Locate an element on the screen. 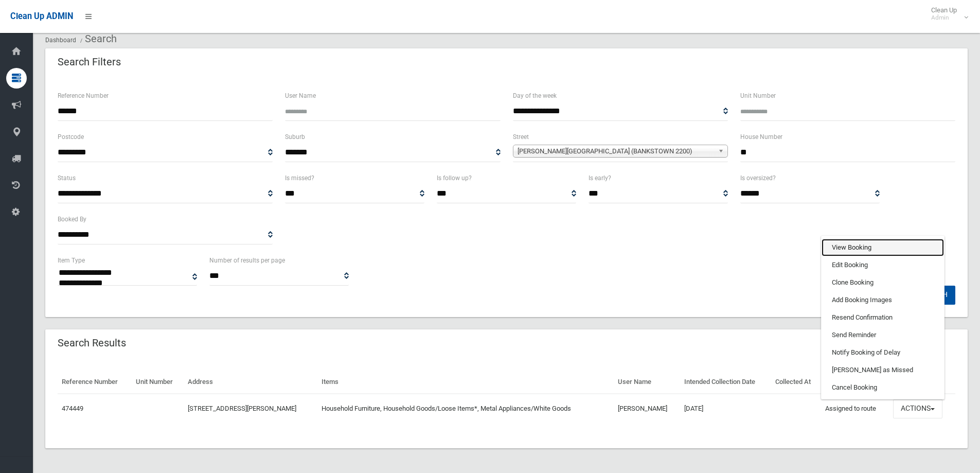  a: Edit Booking is located at coordinates (882, 265).